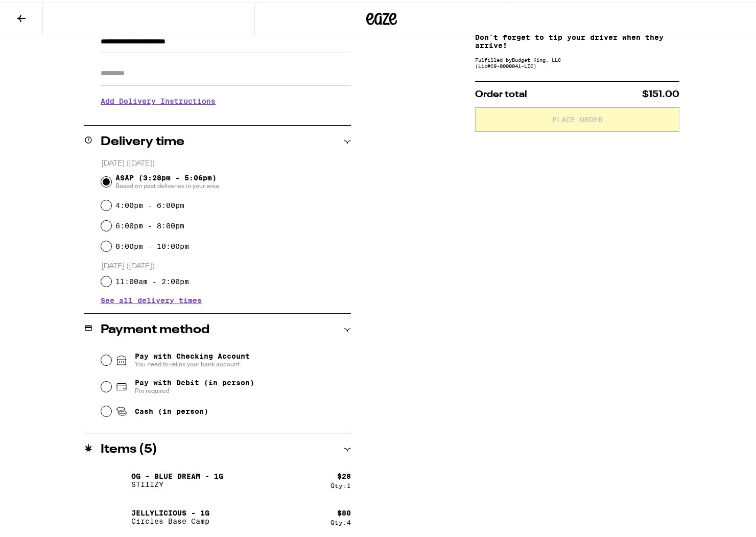  What do you see at coordinates (578, 117) in the screenshot?
I see `span: Place Order` at bounding box center [578, 117].